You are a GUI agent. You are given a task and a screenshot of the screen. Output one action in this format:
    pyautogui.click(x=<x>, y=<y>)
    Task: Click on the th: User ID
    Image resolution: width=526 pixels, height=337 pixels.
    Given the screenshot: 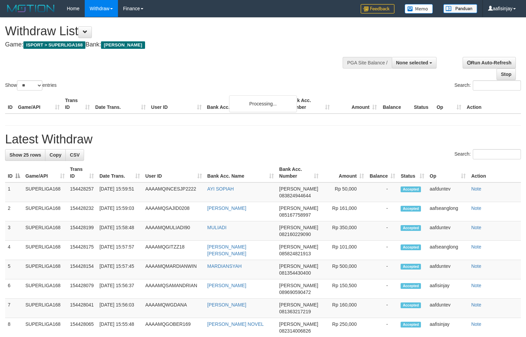 What is the action you would take?
    pyautogui.click(x=176, y=104)
    